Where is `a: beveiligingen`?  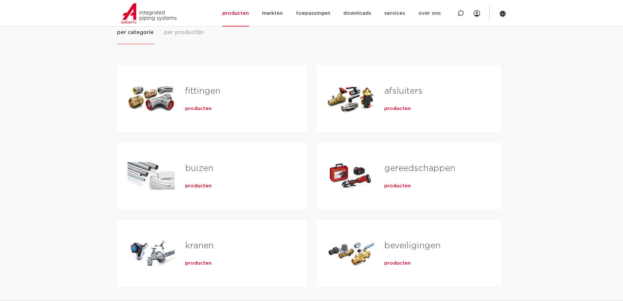 a: beveiligingen is located at coordinates (412, 245).